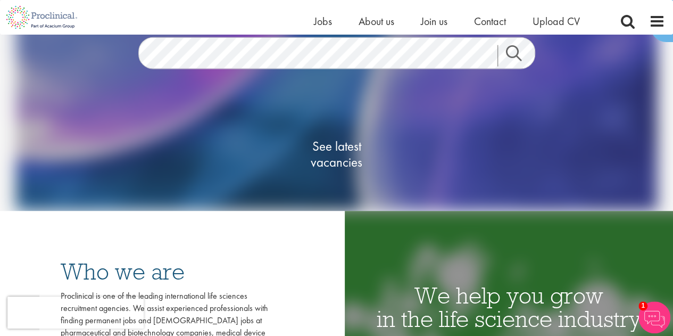  Describe the element at coordinates (337, 154) in the screenshot. I see `a: See latestvacancies` at that location.